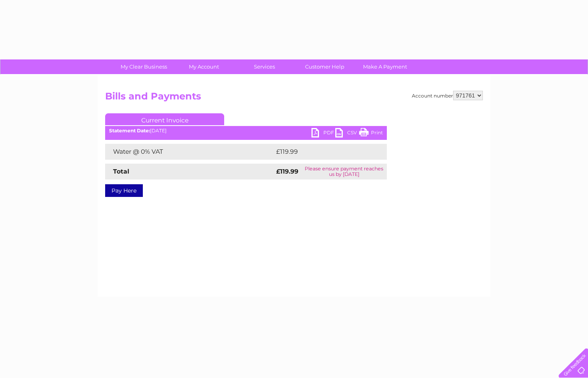  I want to click on a: My Account, so click(204, 67).